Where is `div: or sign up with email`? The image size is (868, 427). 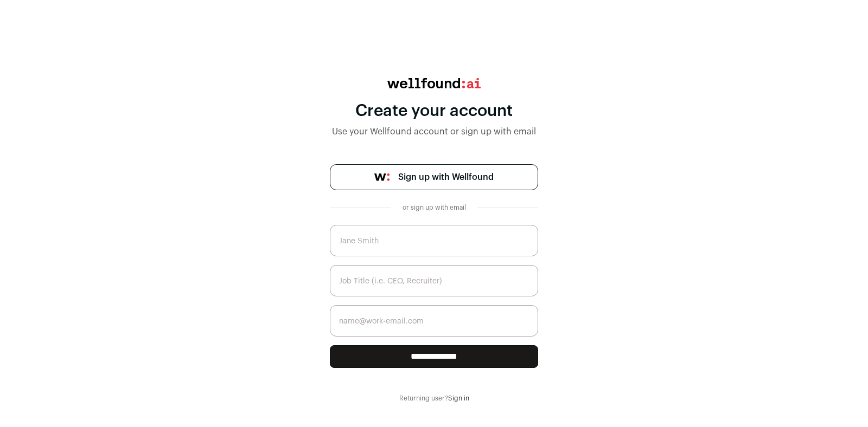 div: or sign up with email is located at coordinates (434, 208).